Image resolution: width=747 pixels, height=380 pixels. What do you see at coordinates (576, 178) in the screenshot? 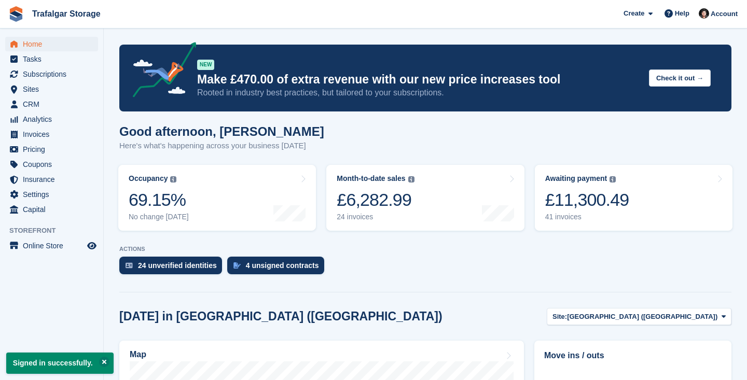
I see `div: Awaiting payment` at bounding box center [576, 178].